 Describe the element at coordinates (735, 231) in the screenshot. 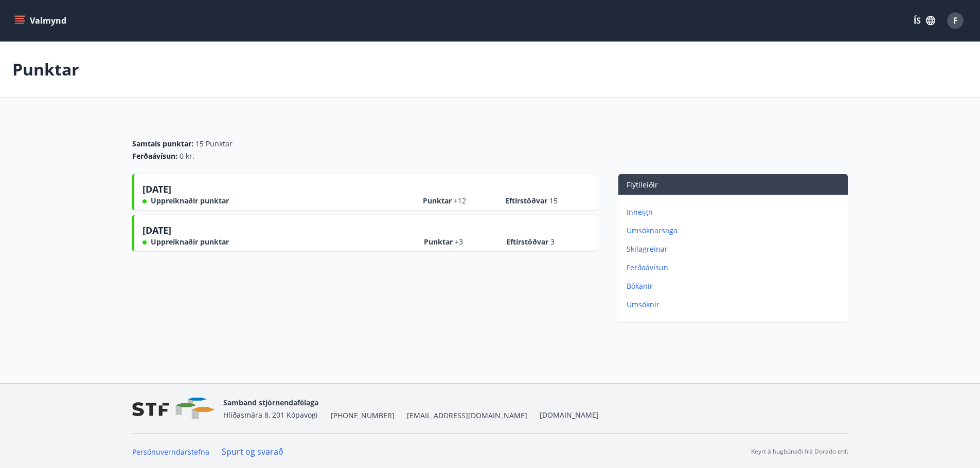

I see `p: Umsóknarsaga` at that location.